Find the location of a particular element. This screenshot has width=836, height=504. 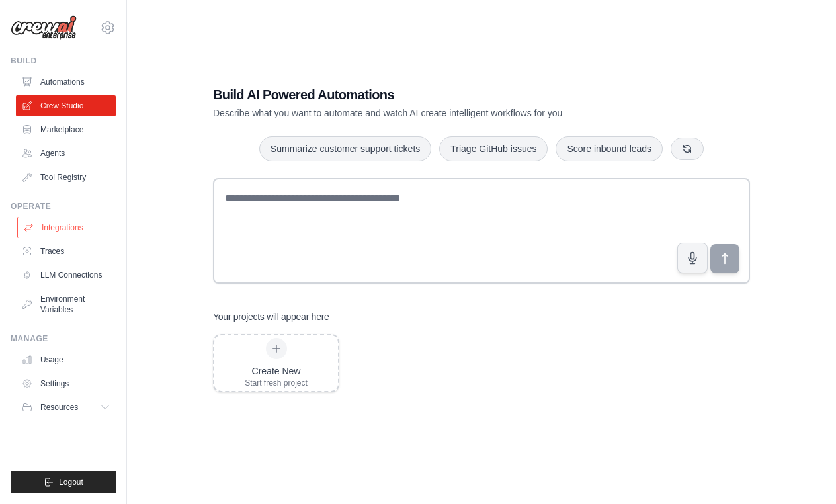

p: Describe what you want to automate and watch AI create intelligent workflows for you is located at coordinates (435, 113).